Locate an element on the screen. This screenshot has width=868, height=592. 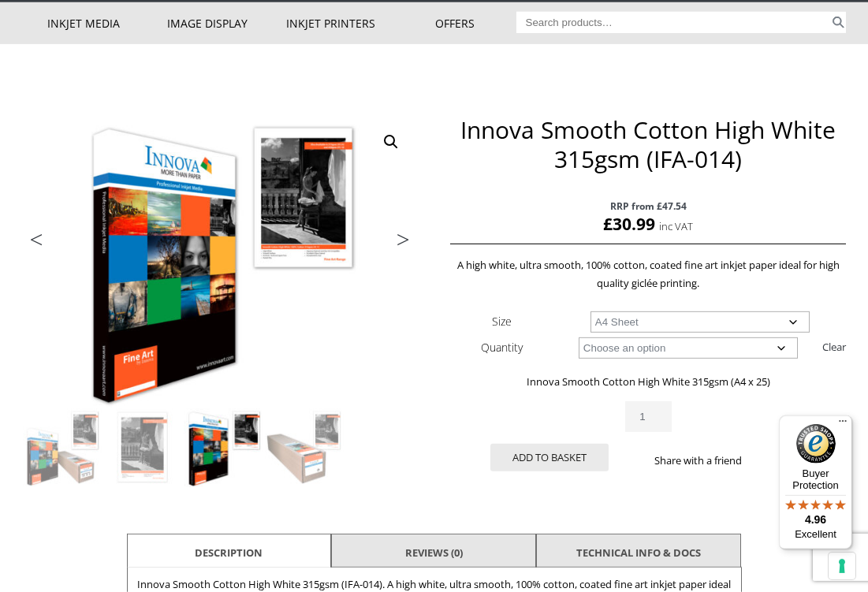
input: Product quantity is located at coordinates (648, 417).